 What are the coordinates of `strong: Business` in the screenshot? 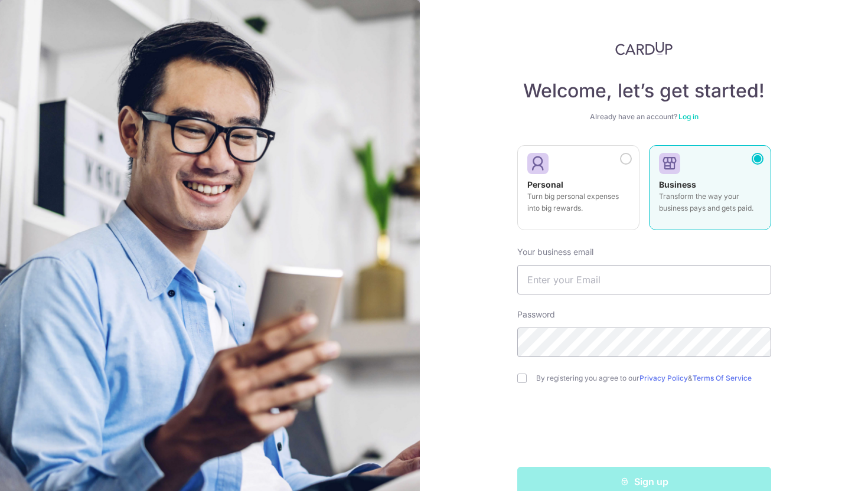 It's located at (677, 184).